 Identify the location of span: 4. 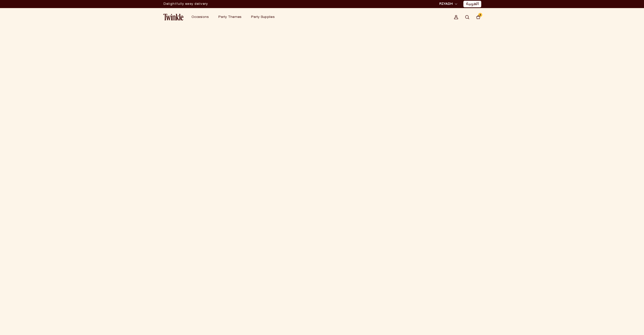
(481, 15).